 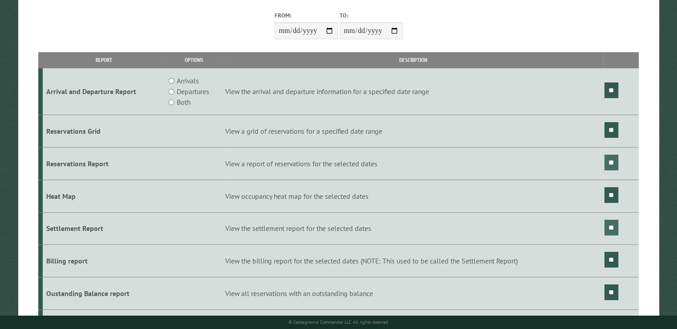 What do you see at coordinates (414, 91) in the screenshot?
I see `td: View the arrival and departure information for a specified date range` at bounding box center [414, 91].